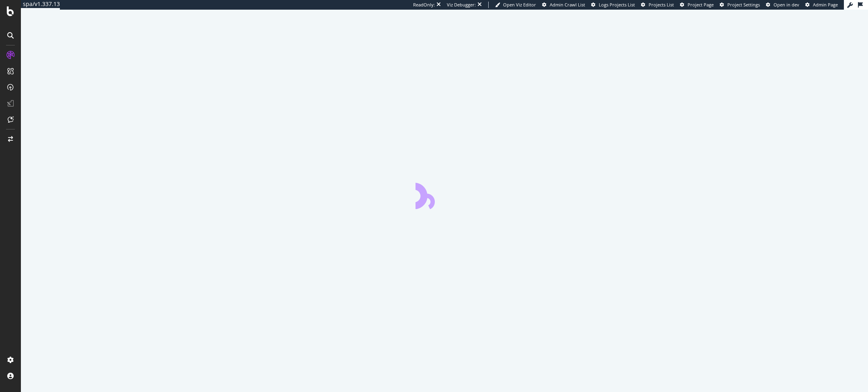 The width and height of the screenshot is (868, 392). What do you see at coordinates (700, 4) in the screenshot?
I see `span: Project Page` at bounding box center [700, 4].